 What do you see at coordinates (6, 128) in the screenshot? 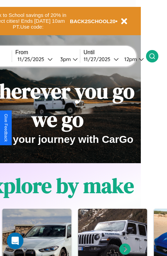
I see `div: Give Feedback` at bounding box center [6, 128].